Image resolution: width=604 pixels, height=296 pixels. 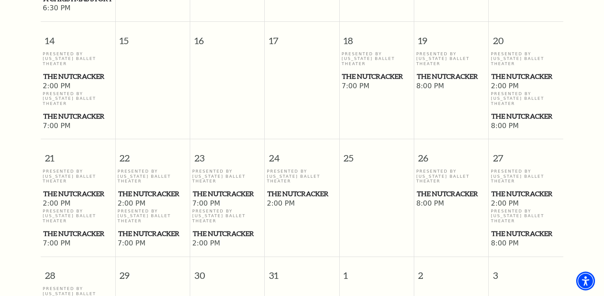 I want to click on span: 1, so click(x=377, y=272).